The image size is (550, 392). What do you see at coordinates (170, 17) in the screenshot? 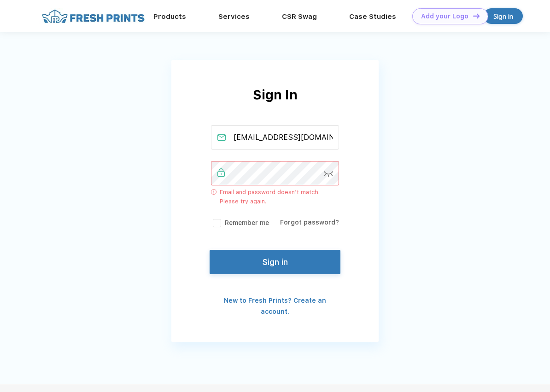
I see `a: Products` at bounding box center [170, 17].